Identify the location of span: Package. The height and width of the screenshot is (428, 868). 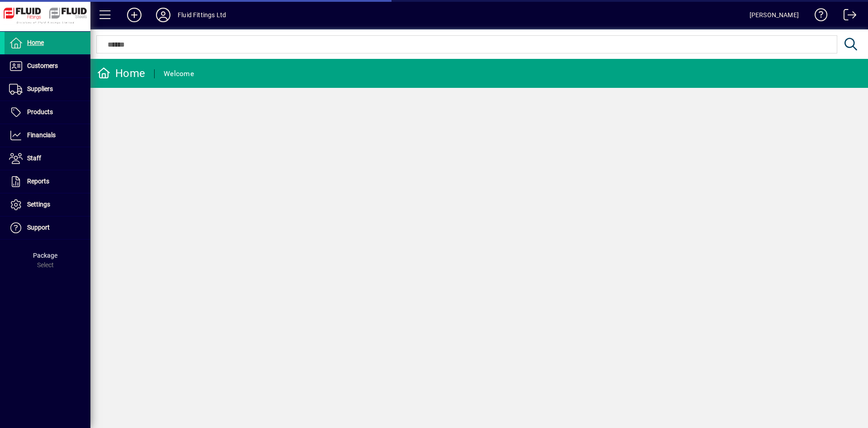
(45, 255).